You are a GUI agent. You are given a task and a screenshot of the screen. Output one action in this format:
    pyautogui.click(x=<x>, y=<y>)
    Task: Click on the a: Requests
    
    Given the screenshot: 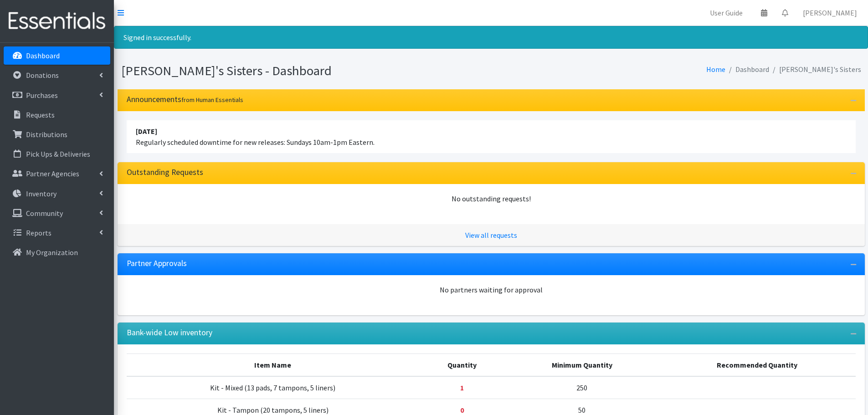 What is the action you would take?
    pyautogui.click(x=57, y=115)
    